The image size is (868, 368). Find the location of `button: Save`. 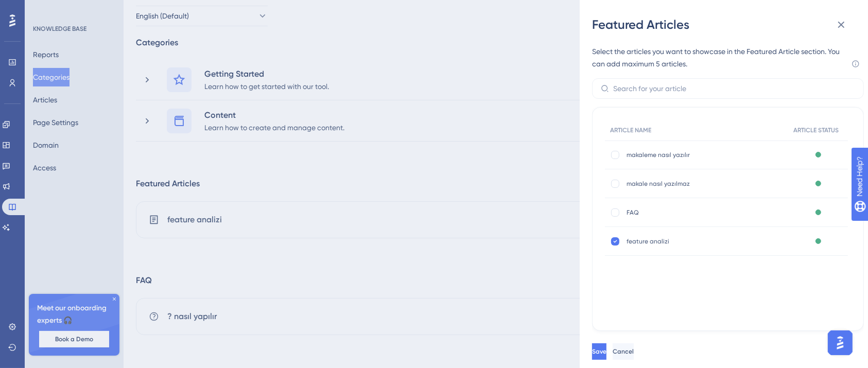

button: Save is located at coordinates (599, 351).